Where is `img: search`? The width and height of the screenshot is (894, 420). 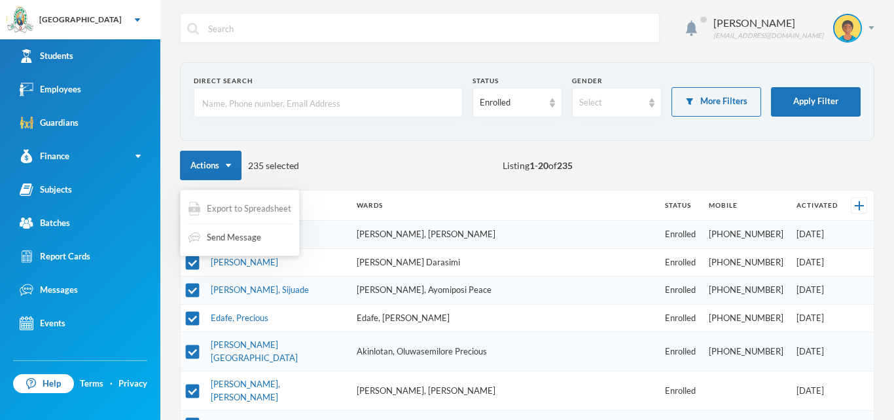 img: search is located at coordinates (193, 29).